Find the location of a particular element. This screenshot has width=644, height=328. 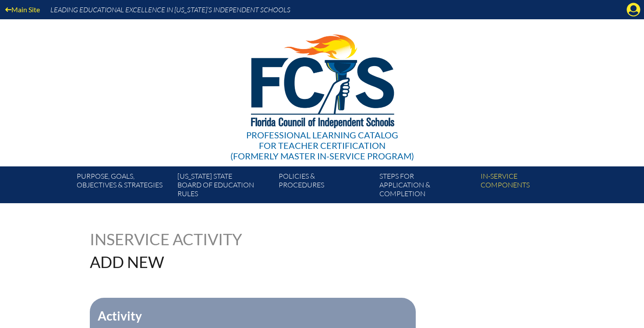

a: Purpose, goals,objectives & strategies is located at coordinates (124, 187).